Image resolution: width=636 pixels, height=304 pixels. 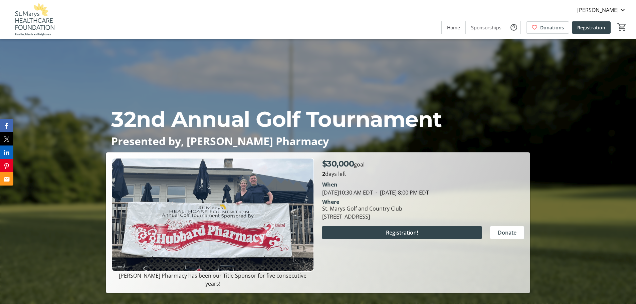 I want to click on button: Registration!, so click(x=402, y=233).